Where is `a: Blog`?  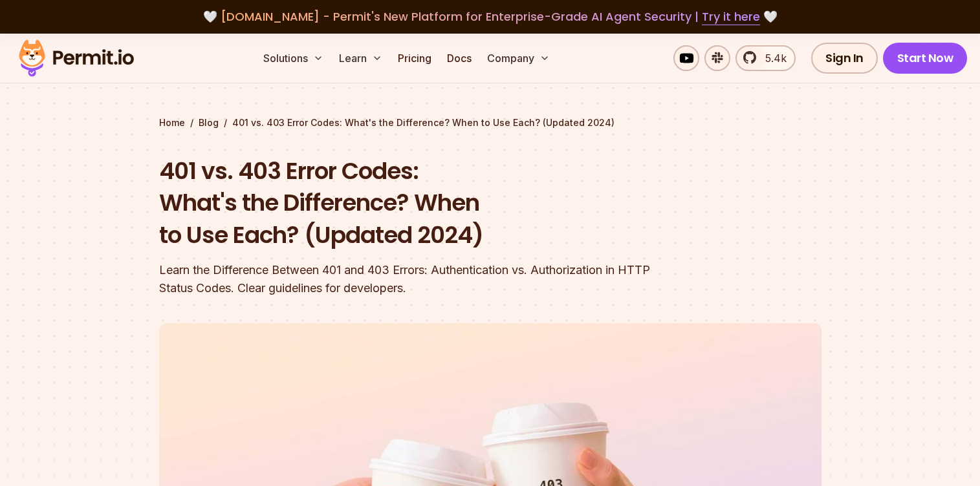
a: Blog is located at coordinates (208, 123).